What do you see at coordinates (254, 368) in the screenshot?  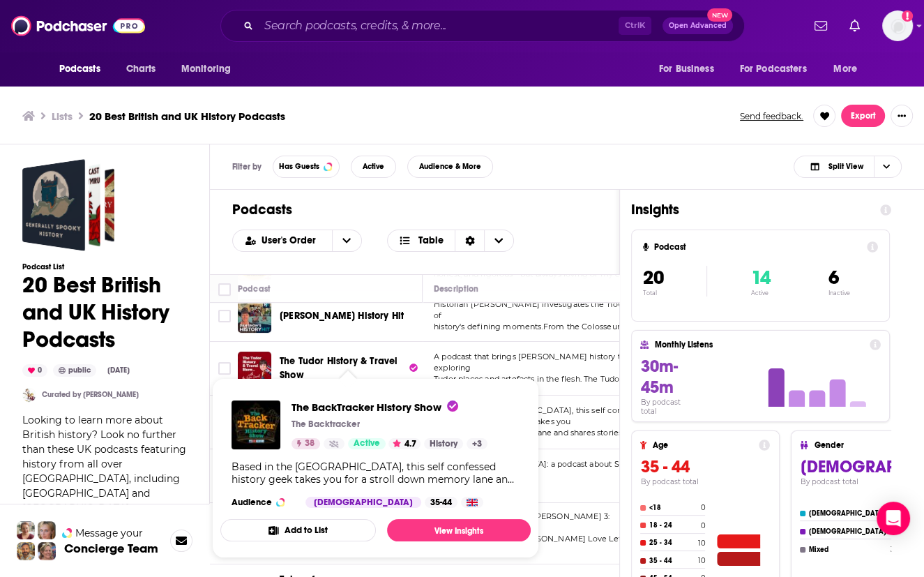 I see `img: The Tudor History & Travel Show` at bounding box center [254, 368].